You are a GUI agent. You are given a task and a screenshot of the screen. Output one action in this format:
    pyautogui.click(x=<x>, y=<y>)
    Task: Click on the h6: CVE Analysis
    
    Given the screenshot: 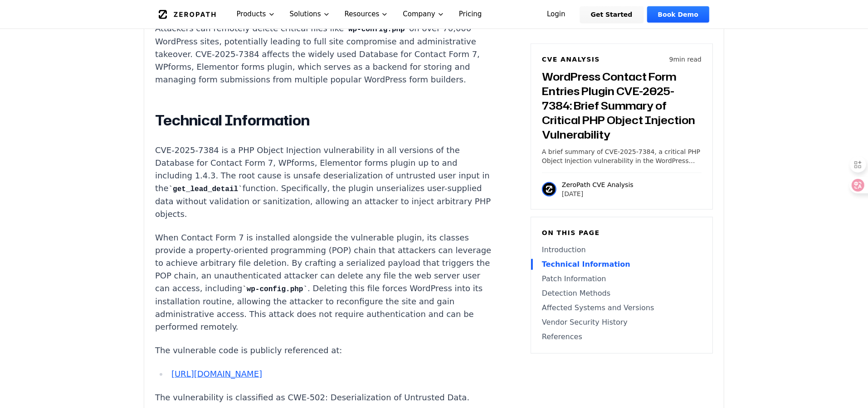 What is the action you would take?
    pyautogui.click(x=571, y=60)
    